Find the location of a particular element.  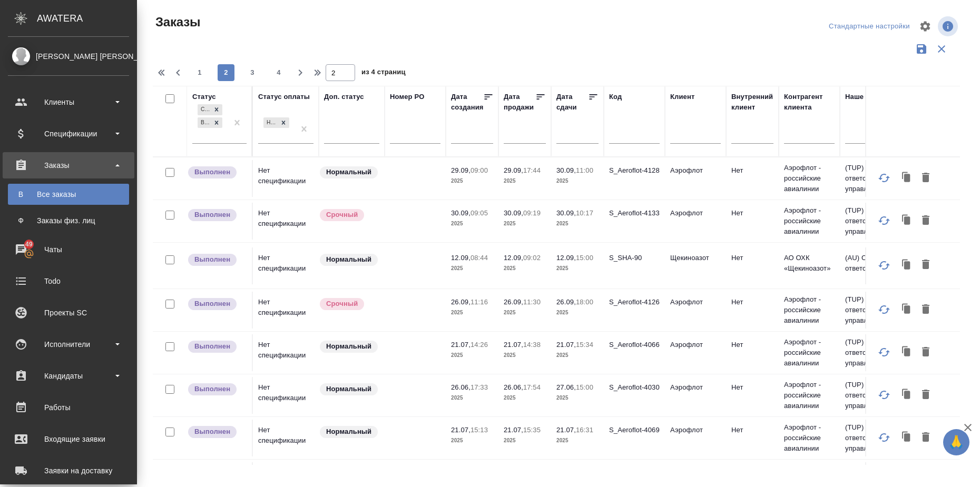

div: Внутренний клиент is located at coordinates (752, 102).